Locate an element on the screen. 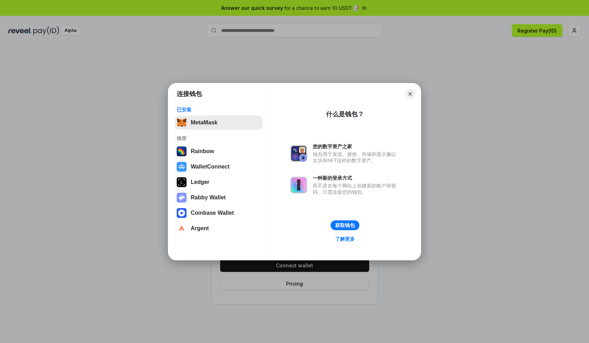 The width and height of the screenshot is (589, 343). img: svg+xml,%3Csvg%20width%3D%22120%22%20height%3D%22120%22%20viewBox%3D%220%200%20120%20120%22%20fil... is located at coordinates (181, 151).